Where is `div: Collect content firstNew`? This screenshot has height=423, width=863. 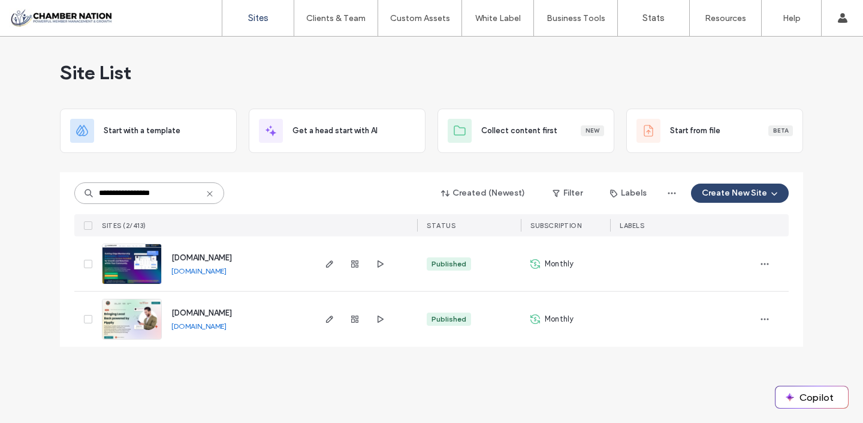 div: Collect content firstNew is located at coordinates (526, 131).